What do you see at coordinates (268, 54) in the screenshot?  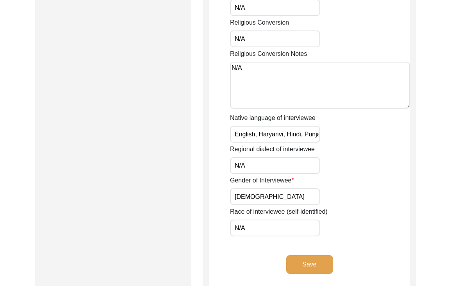 I see `label: Religious Conversion Notes` at bounding box center [268, 54].